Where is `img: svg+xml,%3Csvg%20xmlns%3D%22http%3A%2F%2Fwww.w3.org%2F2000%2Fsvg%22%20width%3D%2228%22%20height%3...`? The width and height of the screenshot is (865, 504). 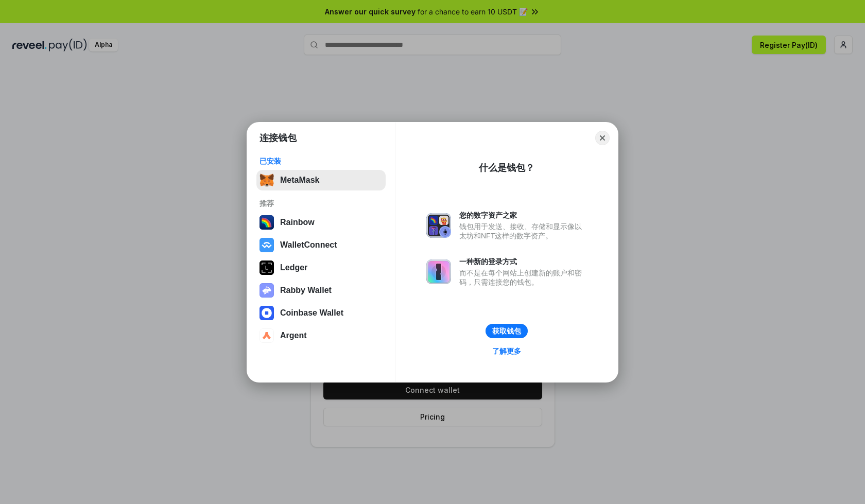
img: svg+xml,%3Csvg%20xmlns%3D%22http%3A%2F%2Fwww.w3.org%2F2000%2Fsvg%22%20width%3D%2228%22%20height%3... is located at coordinates (267, 268).